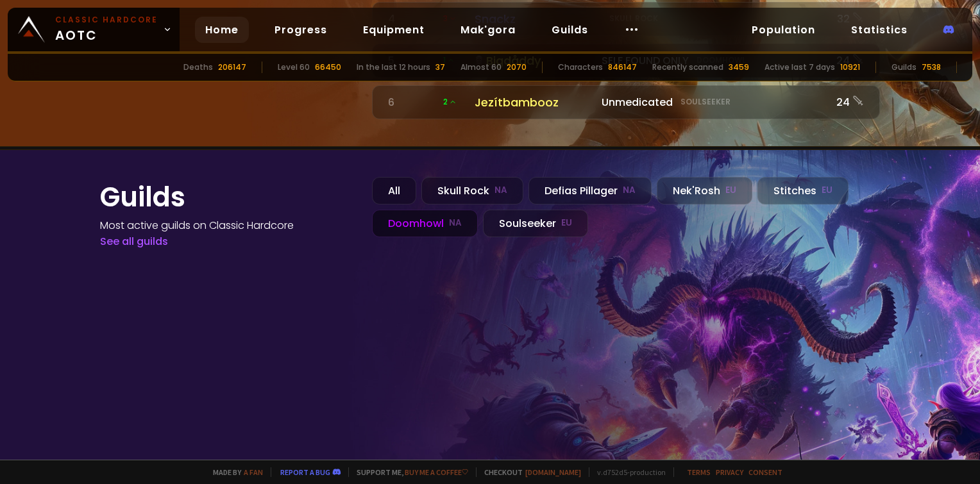  Describe the element at coordinates (904, 67) in the screenshot. I see `div: Guilds` at that location.